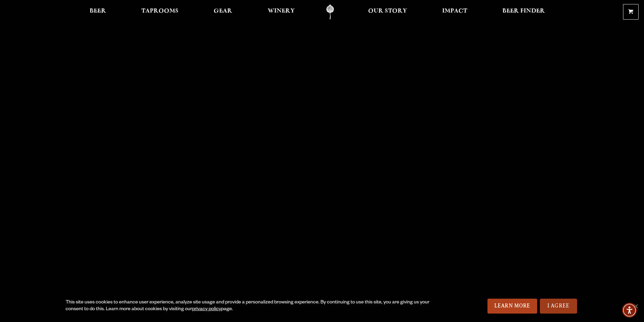  Describe the element at coordinates (387, 12) in the screenshot. I see `a: Our Story` at that location.